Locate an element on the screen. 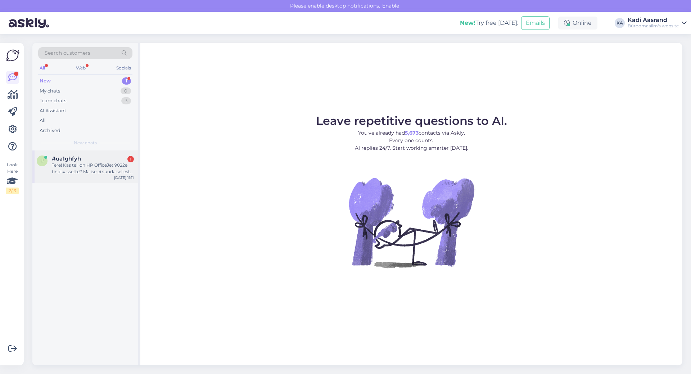 The height and width of the screenshot is (374, 691). button: Emails is located at coordinates (535, 23).